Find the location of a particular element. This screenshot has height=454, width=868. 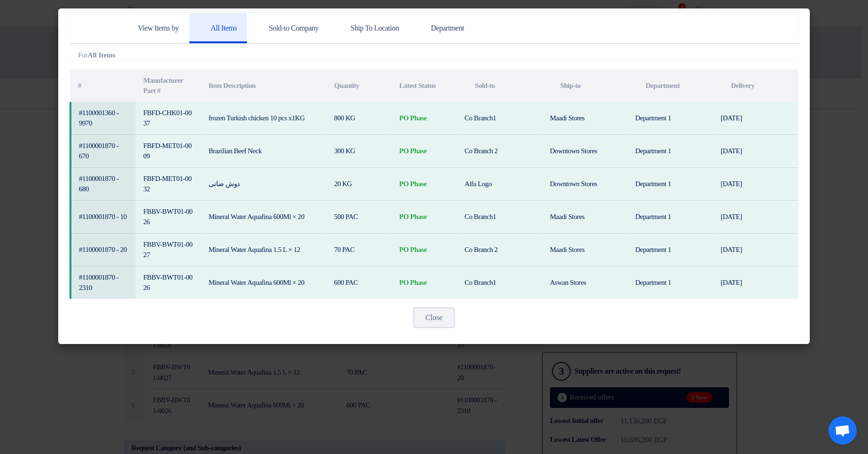

h5: View Items by is located at coordinates (158, 28).